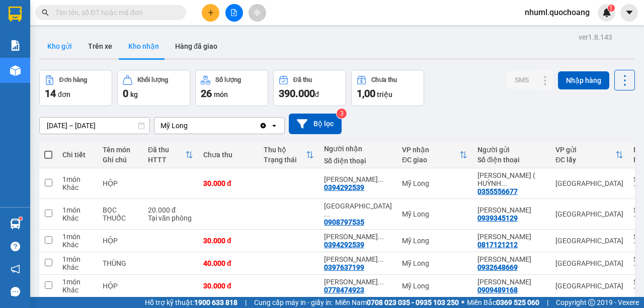  Describe the element at coordinates (310, 88) in the screenshot. I see `button: Đã thu390.000đ` at that location.